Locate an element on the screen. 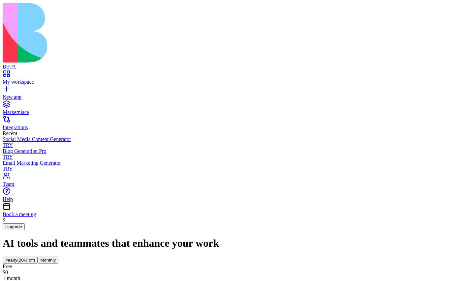 This screenshot has height=281, width=462. span: Recent is located at coordinates (10, 133).